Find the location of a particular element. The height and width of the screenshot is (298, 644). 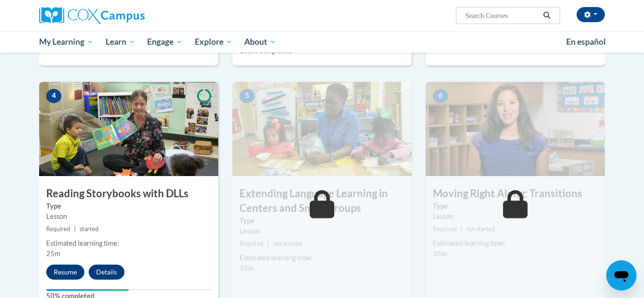

span: My Learning is located at coordinates (66, 42).